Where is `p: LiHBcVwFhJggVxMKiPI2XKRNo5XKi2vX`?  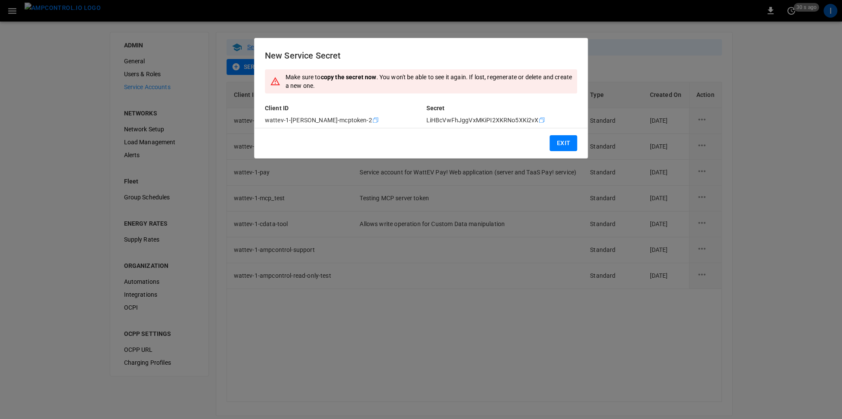 p: LiHBcVwFhJggVxMKiPI2XKRNo5XKi2vX is located at coordinates (482, 120).